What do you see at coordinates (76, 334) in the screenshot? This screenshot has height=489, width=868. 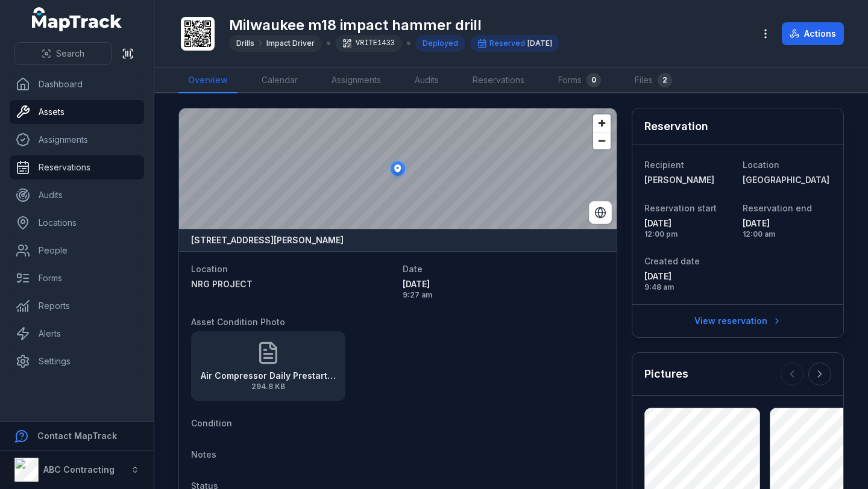 I see `a: Alerts` at bounding box center [76, 334].